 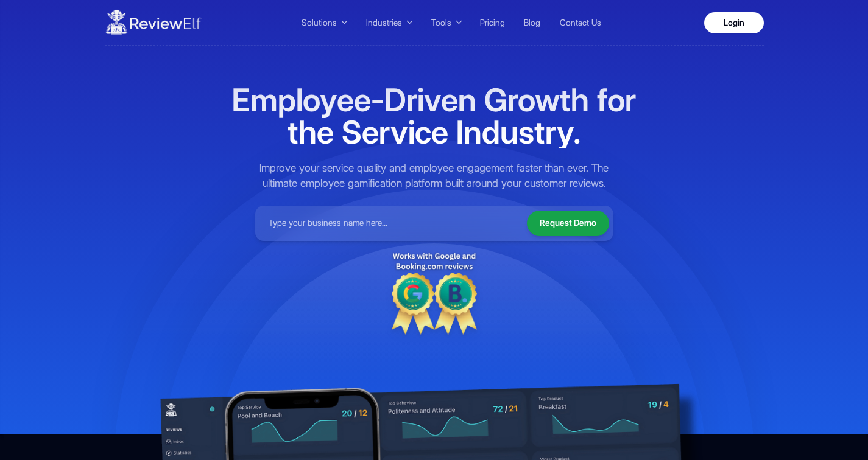 What do you see at coordinates (319, 22) in the screenshot?
I see `span: Solutions` at bounding box center [319, 22].